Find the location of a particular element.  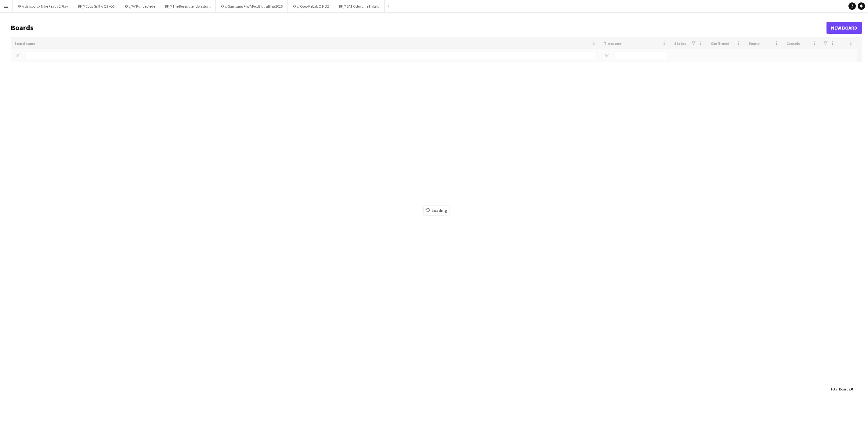

h1: Boards is located at coordinates (419, 28).